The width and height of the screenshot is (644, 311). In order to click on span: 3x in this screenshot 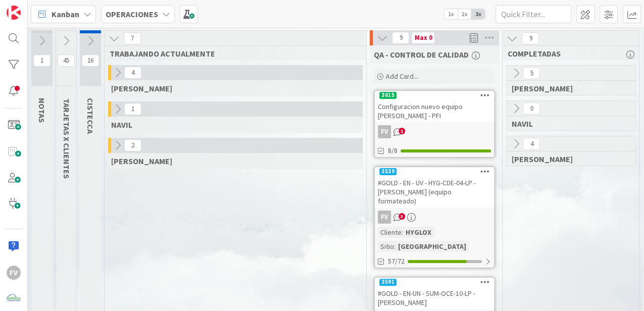, I will do `click(478, 14)`.